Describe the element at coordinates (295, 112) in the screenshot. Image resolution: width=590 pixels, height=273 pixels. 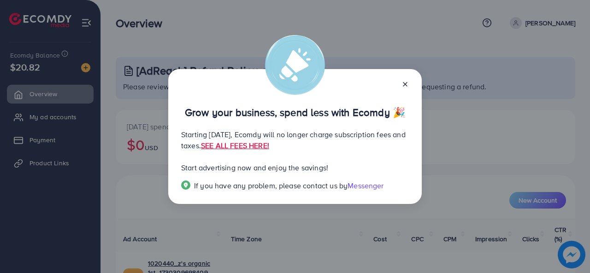
I see `p: Grow your business, spend less with Ecomdy 🎉` at that location.